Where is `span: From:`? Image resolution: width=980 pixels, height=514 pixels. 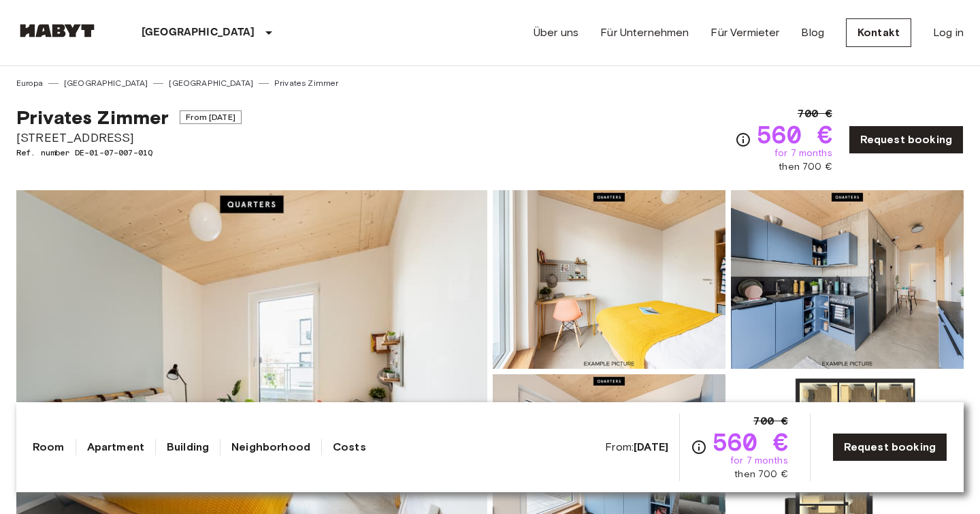 span: From: is located at coordinates (636, 447).